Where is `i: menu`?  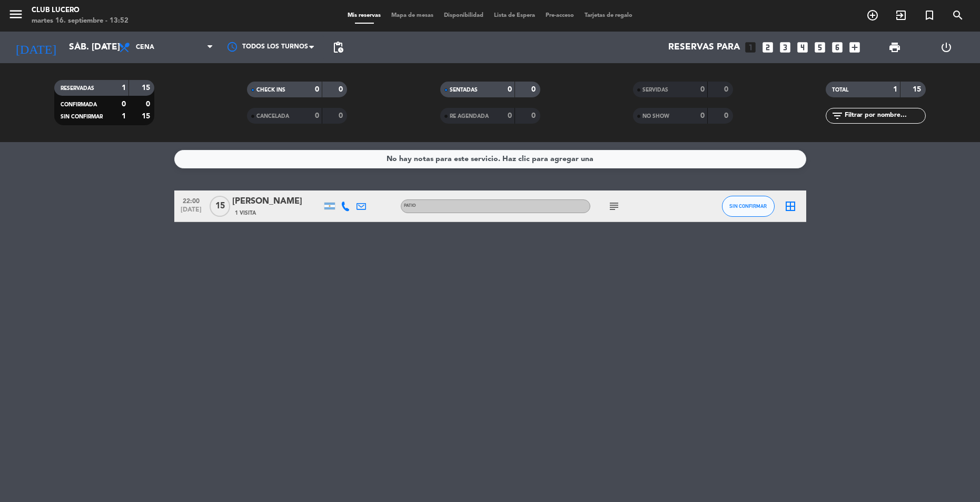
i: menu is located at coordinates (16, 14).